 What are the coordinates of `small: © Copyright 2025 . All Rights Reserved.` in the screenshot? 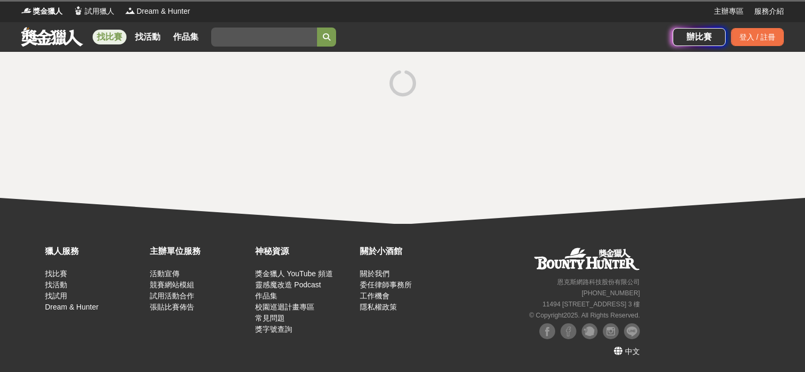 It's located at (584, 315).